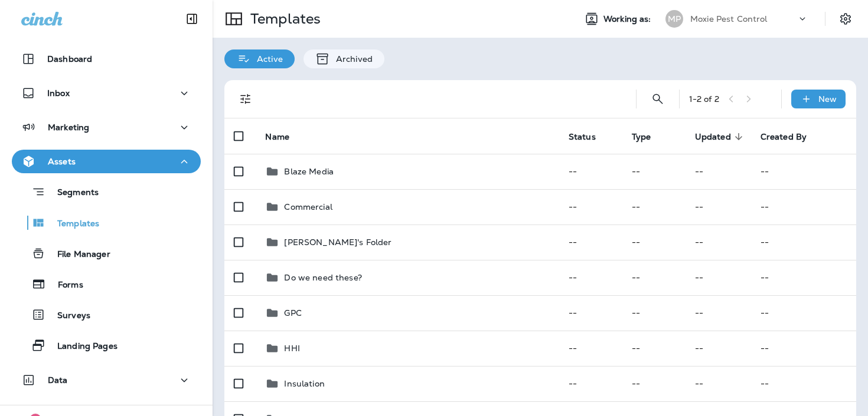  Describe the element at coordinates (704, 99) in the screenshot. I see `div: 1 - 2 of 2` at that location.